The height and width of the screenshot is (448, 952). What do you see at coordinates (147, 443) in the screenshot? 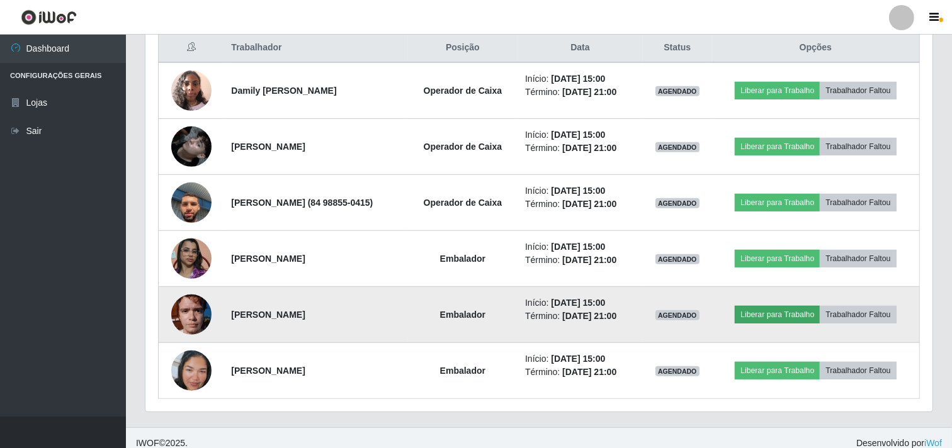
I see `span: IWOF` at bounding box center [147, 443].